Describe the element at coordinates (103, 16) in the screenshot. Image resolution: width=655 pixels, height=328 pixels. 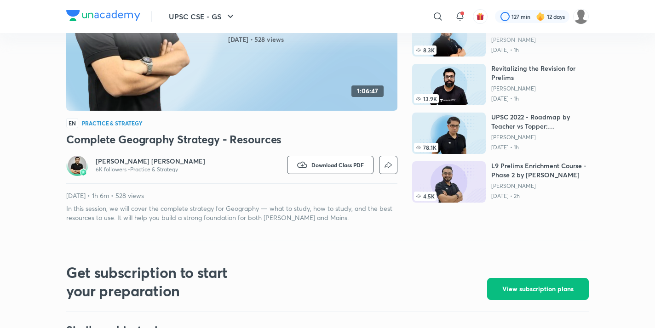
I see `img: Company Logo` at that location.